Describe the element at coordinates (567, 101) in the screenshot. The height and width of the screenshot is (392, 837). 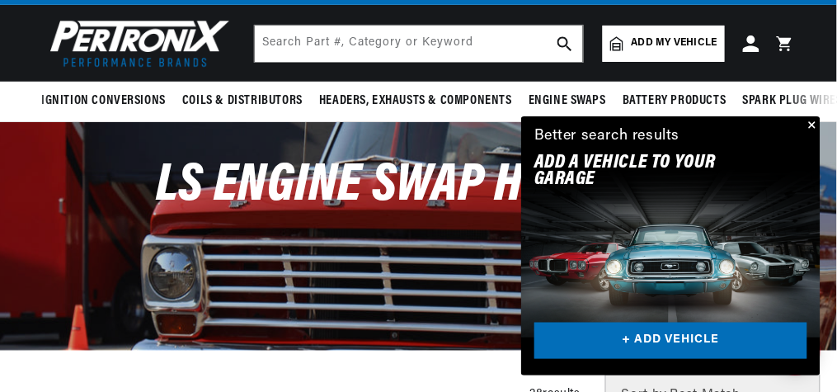
I see `summary: Engine Swaps` at that location.